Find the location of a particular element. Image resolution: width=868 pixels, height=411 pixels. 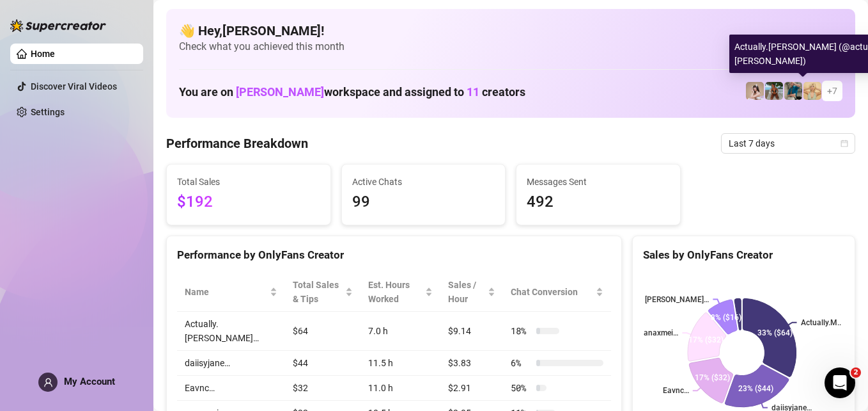

td: $32 is located at coordinates (322, 388).